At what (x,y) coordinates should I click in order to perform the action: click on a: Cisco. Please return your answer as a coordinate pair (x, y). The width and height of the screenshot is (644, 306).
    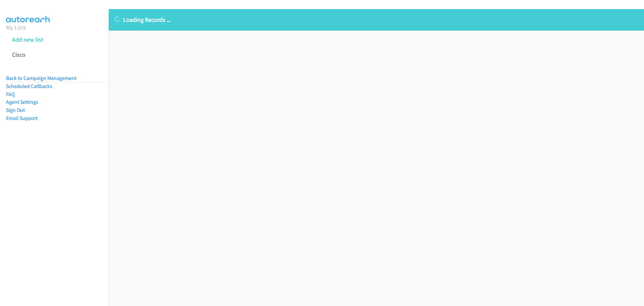
    Looking at the image, I should click on (19, 54).